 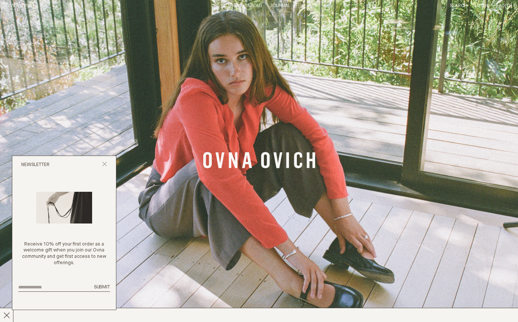 What do you see at coordinates (255, 6) in the screenshot?
I see `p: About` at bounding box center [255, 6].